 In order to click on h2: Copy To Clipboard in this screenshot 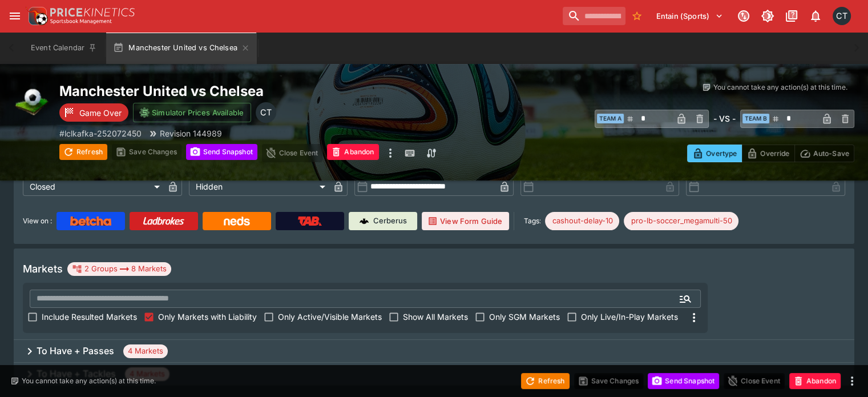, I will do `click(291, 91)`.